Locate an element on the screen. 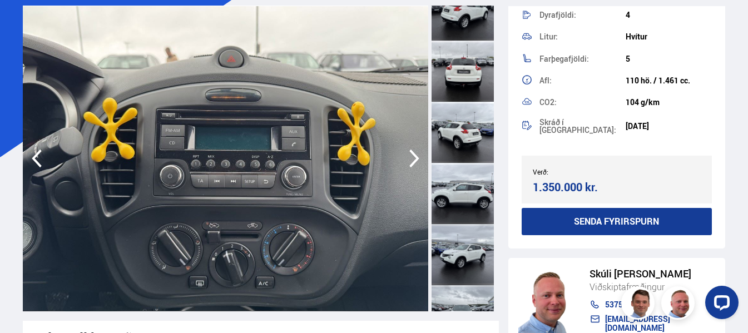  div: Hvítur is located at coordinates (669, 37).